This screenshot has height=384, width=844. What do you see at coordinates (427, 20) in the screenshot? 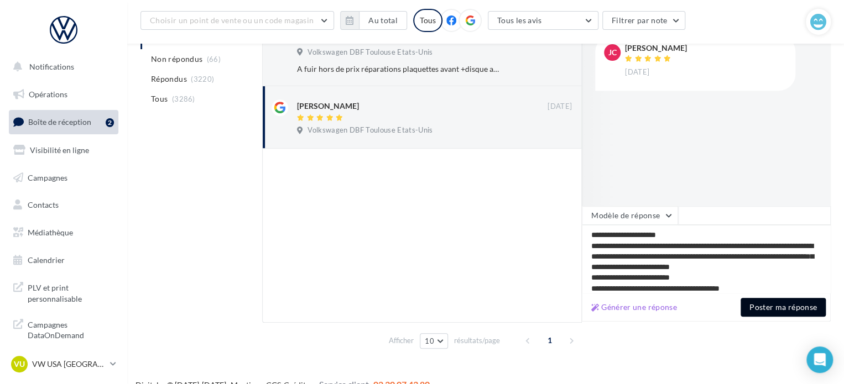
I see `div: Tous` at bounding box center [427, 20].